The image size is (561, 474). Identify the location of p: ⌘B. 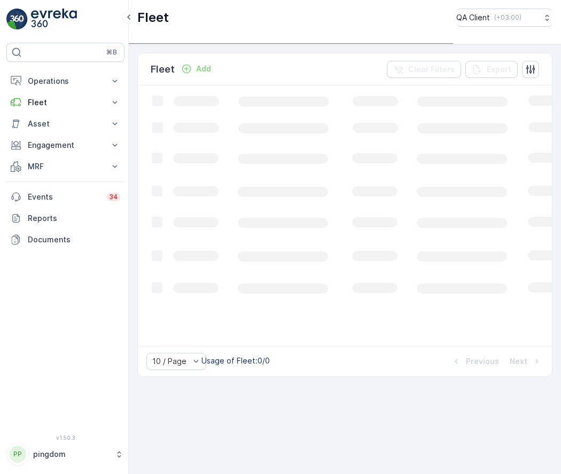
(112, 52).